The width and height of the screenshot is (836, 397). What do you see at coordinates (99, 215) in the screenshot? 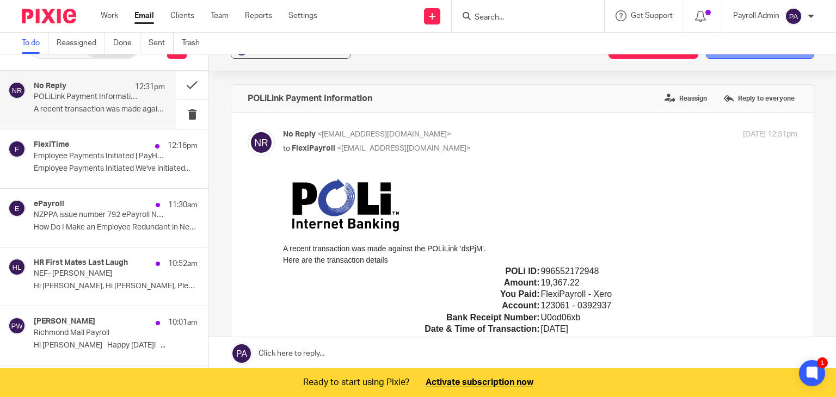
I see `p: NZPPA issue number 792 ePayroll Newsletter` at bounding box center [99, 215].